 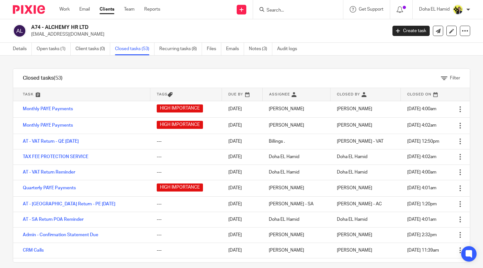 What do you see at coordinates (186, 94) in the screenshot?
I see `th: Tags` at bounding box center [186, 94].